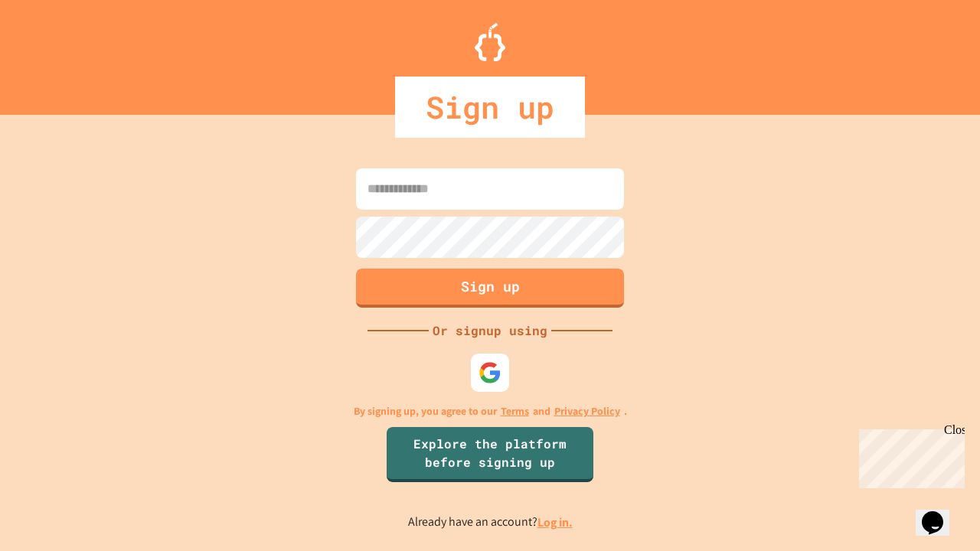 The image size is (980, 551). What do you see at coordinates (490, 42) in the screenshot?
I see `img: Logo.svg` at bounding box center [490, 42].